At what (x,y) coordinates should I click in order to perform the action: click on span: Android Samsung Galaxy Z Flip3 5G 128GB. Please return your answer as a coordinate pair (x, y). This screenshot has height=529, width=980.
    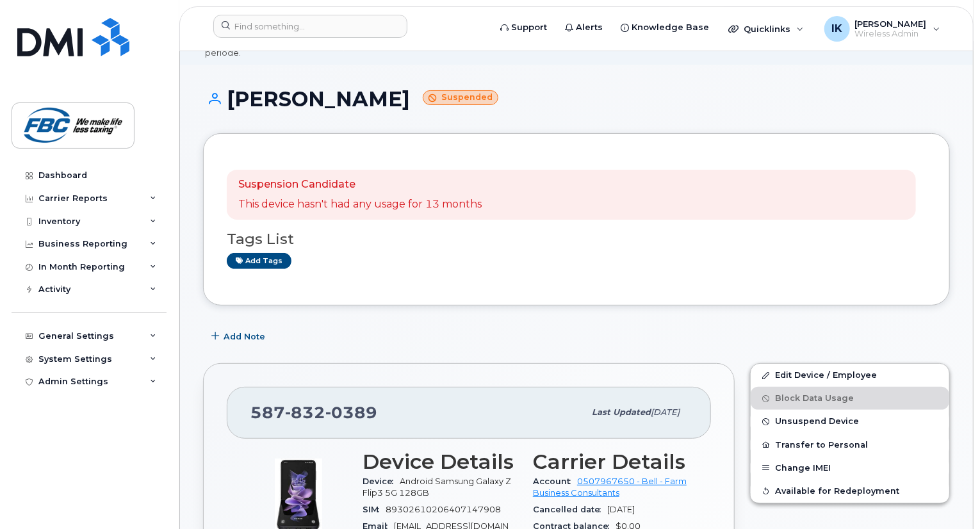
    Looking at the image, I should click on (437, 486).